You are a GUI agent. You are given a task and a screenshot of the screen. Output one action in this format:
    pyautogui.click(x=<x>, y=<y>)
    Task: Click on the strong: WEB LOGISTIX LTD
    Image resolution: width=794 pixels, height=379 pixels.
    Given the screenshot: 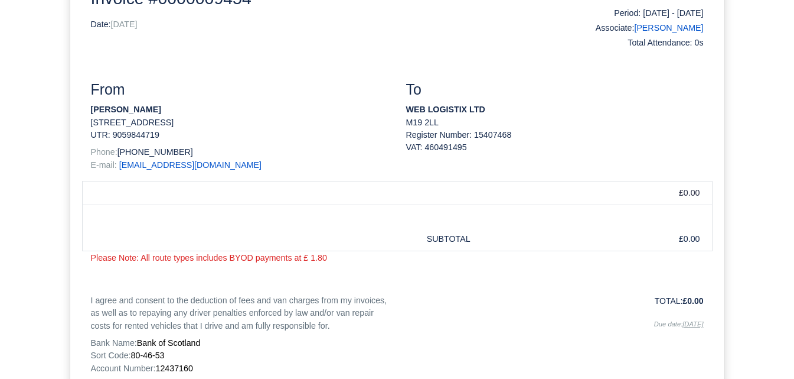 What is the action you would take?
    pyautogui.click(x=446, y=109)
    